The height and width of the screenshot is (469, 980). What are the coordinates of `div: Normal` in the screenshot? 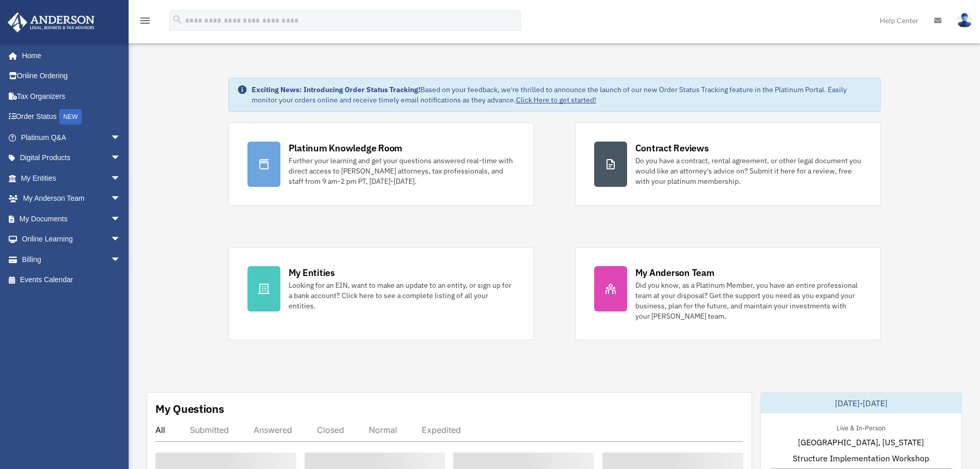 It's located at (383, 430).